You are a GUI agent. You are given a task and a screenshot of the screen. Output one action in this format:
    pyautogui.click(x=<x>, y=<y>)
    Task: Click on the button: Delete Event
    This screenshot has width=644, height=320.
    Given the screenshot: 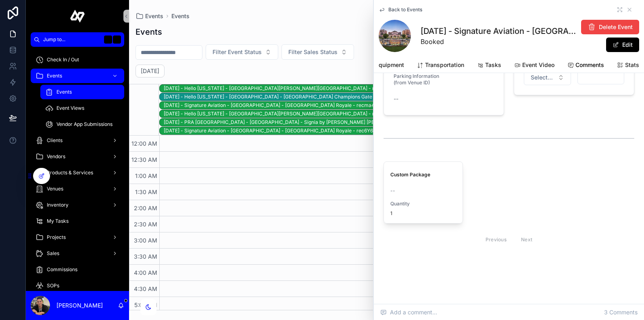 What is the action you would take?
    pyautogui.click(x=610, y=27)
    